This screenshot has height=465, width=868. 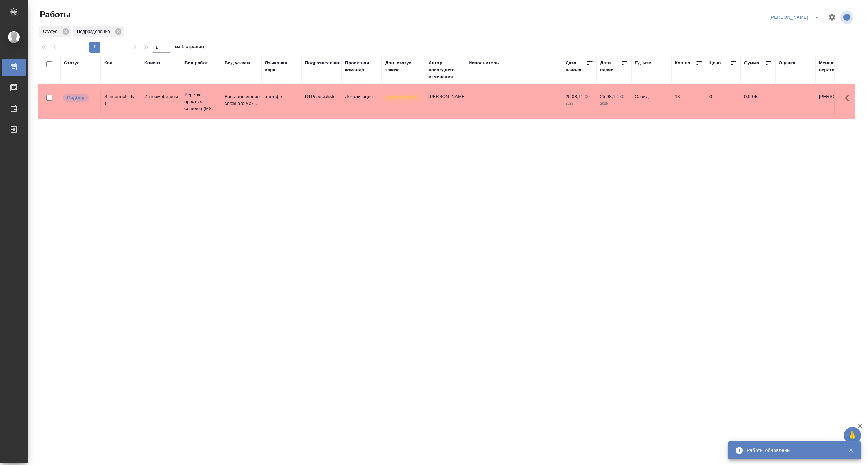 What do you see at coordinates (758, 102) in the screenshot?
I see `td: 0,00 ₽` at bounding box center [758, 102].